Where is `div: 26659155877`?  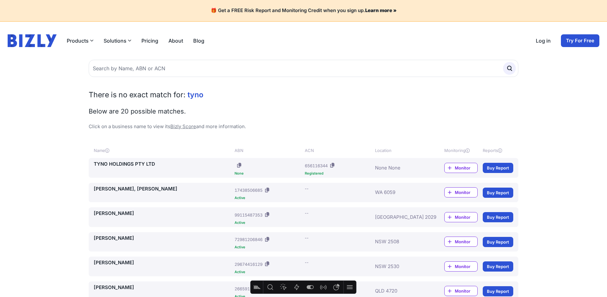
div: 26659155877 is located at coordinates (249, 289).